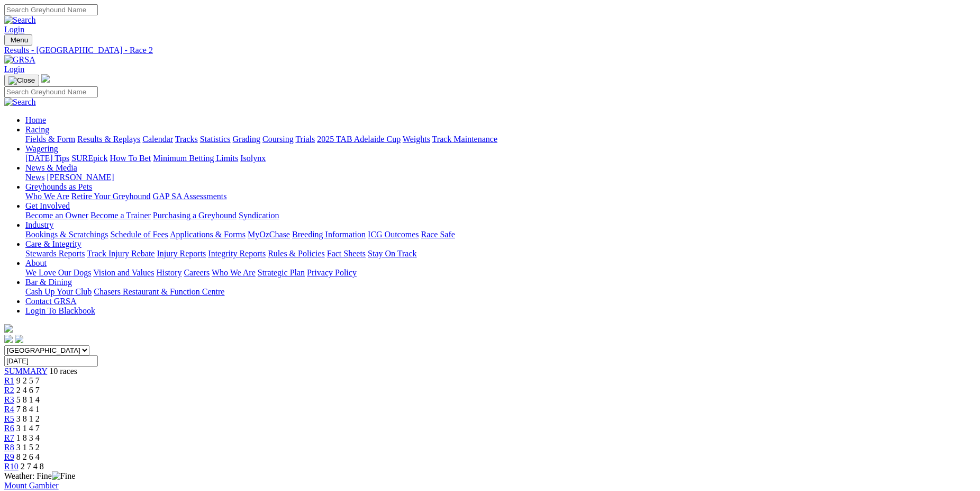 This screenshot has width=980, height=491. Describe the element at coordinates (501, 272) in the screenshot. I see `div: About` at that location.